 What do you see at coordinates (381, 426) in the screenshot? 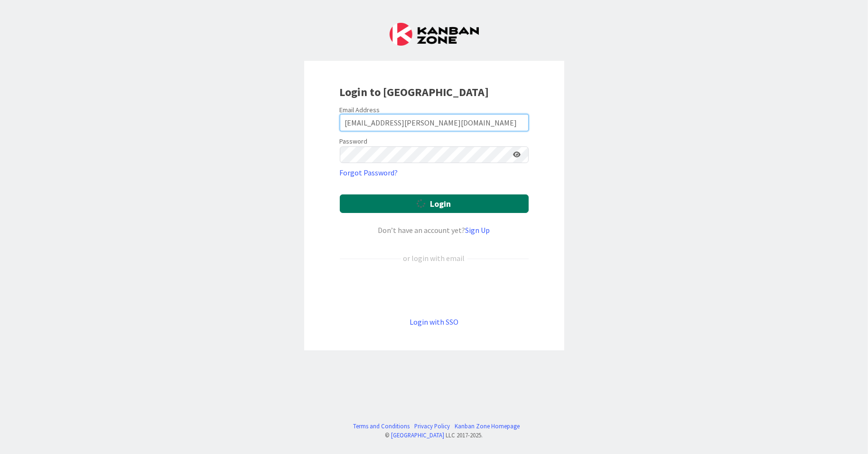
I see `a: Terms and Conditions` at bounding box center [381, 426].